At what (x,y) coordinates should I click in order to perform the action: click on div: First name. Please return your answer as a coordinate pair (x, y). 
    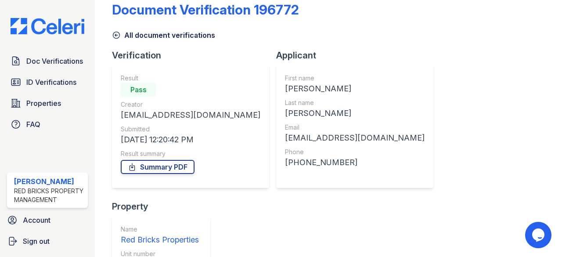
    Looking at the image, I should click on (354, 78).